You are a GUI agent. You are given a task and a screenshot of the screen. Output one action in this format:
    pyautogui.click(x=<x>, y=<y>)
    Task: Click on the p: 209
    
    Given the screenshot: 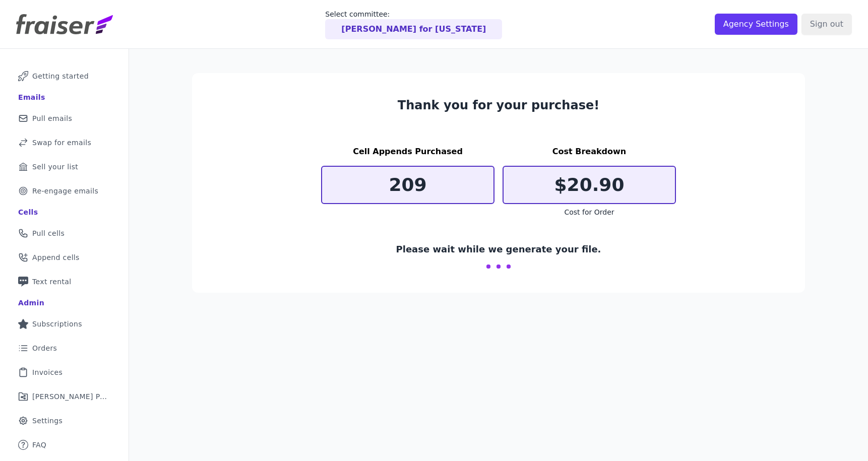 What is the action you would take?
    pyautogui.click(x=408, y=185)
    